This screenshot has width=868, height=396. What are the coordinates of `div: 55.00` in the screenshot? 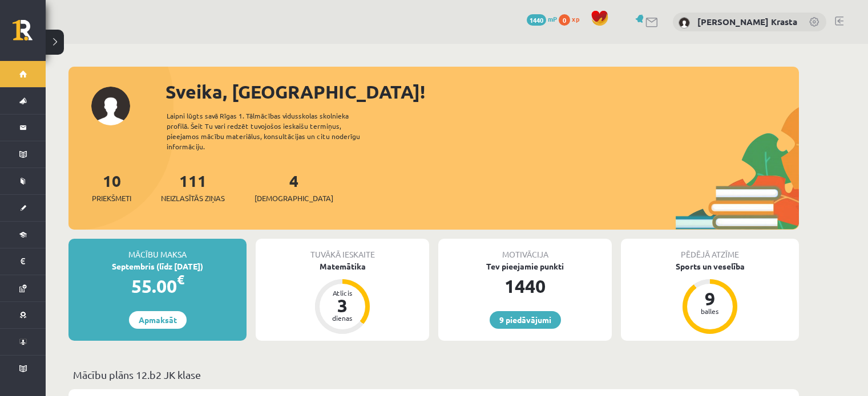 It's located at (157, 286).